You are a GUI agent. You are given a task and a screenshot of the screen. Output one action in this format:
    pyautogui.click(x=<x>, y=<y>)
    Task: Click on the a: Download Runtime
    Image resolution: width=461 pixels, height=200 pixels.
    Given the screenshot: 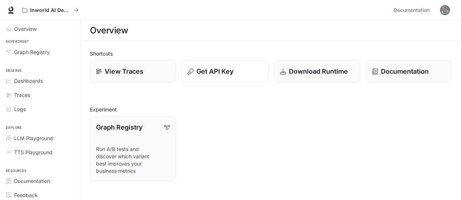 What is the action you would take?
    pyautogui.click(x=317, y=71)
    